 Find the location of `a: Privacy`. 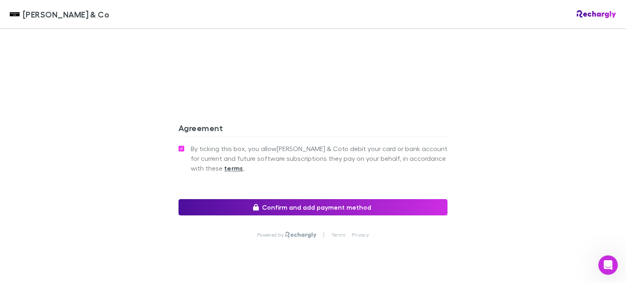

a: Privacy is located at coordinates (360, 235).